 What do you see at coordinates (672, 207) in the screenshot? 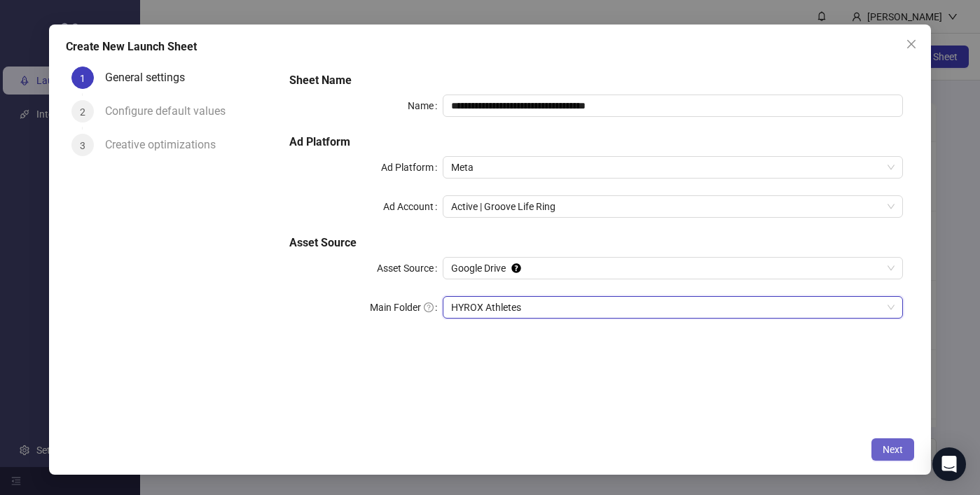
I see `span: Active | Groove Life Ring` at bounding box center [672, 207].